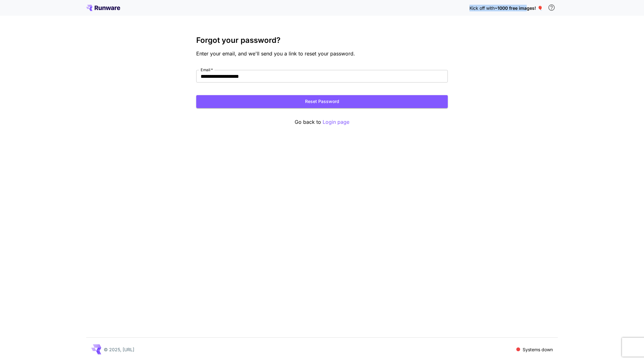 The width and height of the screenshot is (644, 361). I want to click on p: Login page, so click(336, 122).